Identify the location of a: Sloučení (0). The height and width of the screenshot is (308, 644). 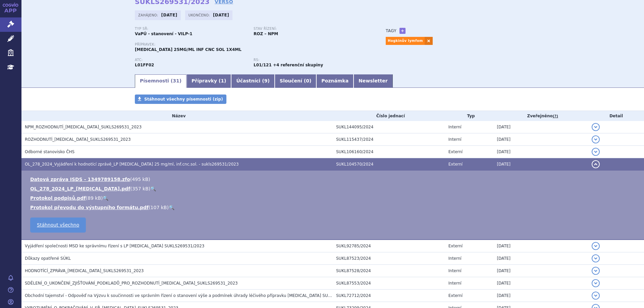
(296, 81).